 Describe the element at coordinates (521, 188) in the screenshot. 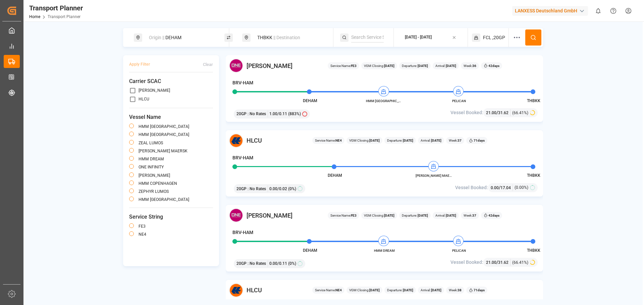

I see `span: (0.00%)` at that location.